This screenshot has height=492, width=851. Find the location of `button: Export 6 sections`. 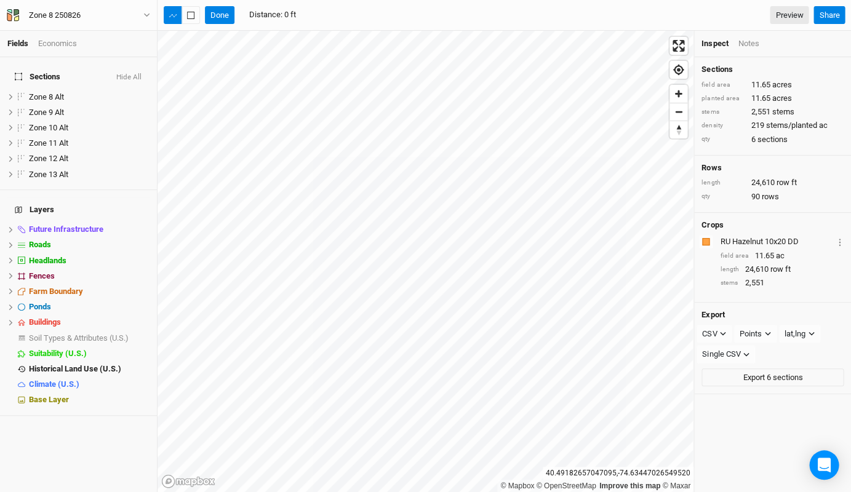

button: Export 6 sections is located at coordinates (772, 378).